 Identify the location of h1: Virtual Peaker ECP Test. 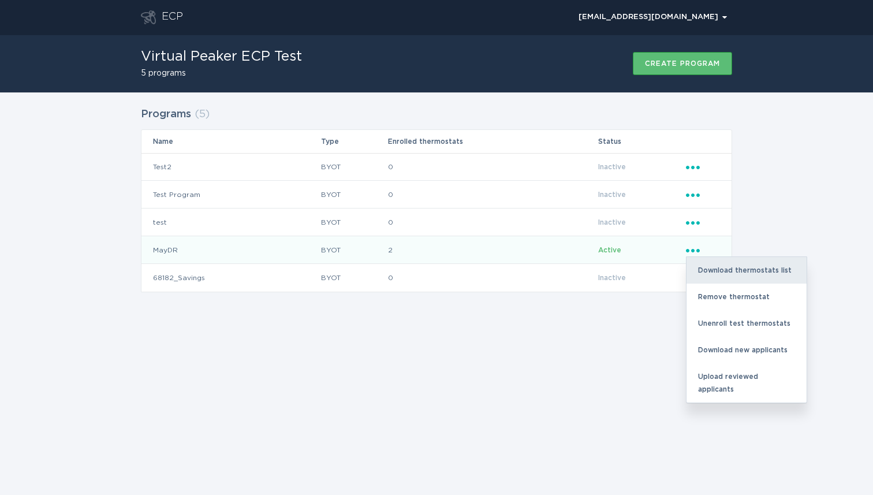
(221, 57).